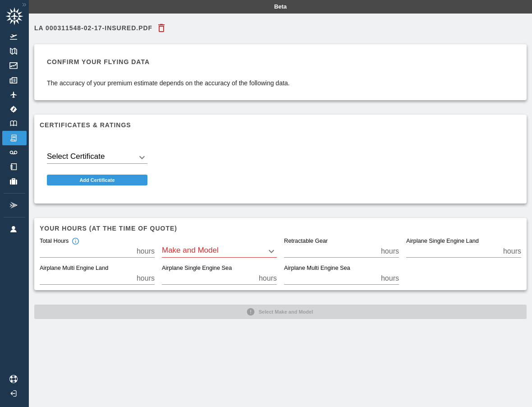  Describe the element at coordinates (93, 28) in the screenshot. I see `h6: LA 000311548-02-17-INSURED.PDF` at that location.